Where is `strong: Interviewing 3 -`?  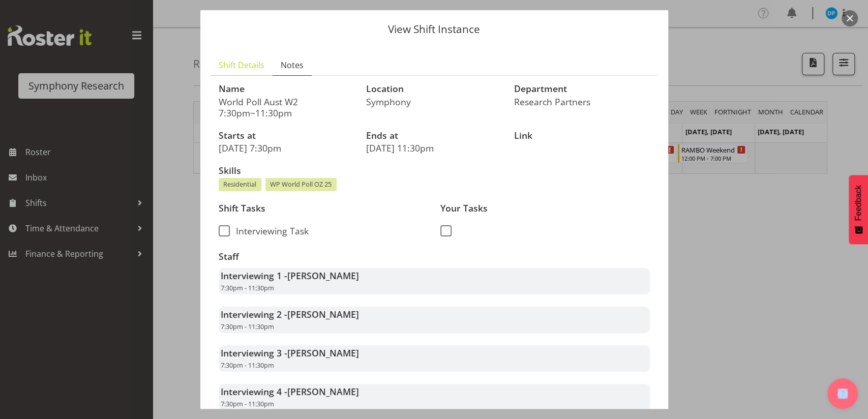
strong: Interviewing 3 - is located at coordinates (290, 352).